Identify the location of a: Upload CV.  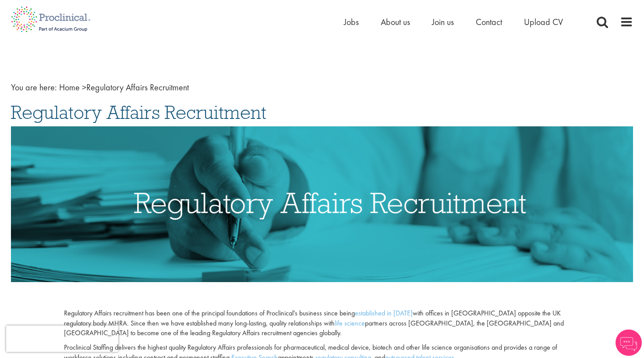
(543, 22).